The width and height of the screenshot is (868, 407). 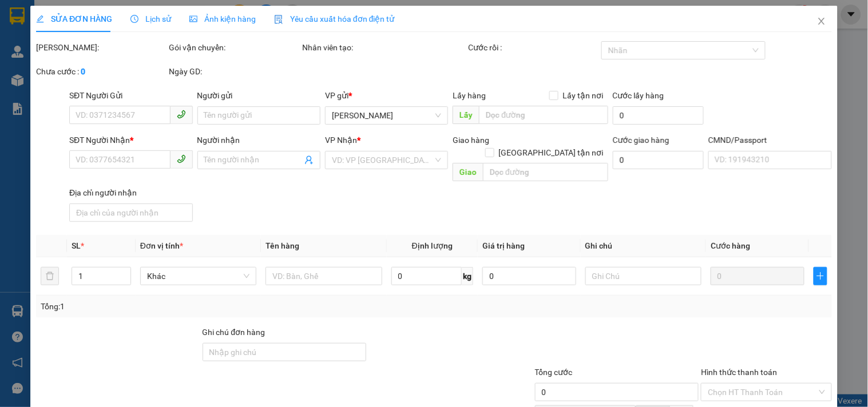 What do you see at coordinates (134, 19) in the screenshot?
I see `span: clock-circle` at bounding box center [134, 19].